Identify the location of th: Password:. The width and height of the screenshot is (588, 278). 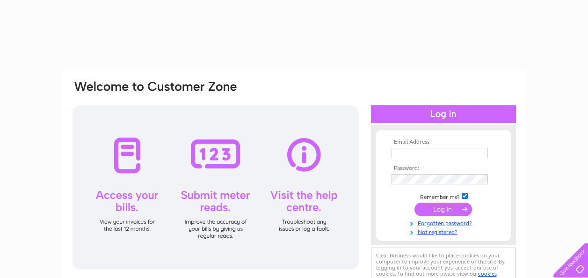
(443, 168).